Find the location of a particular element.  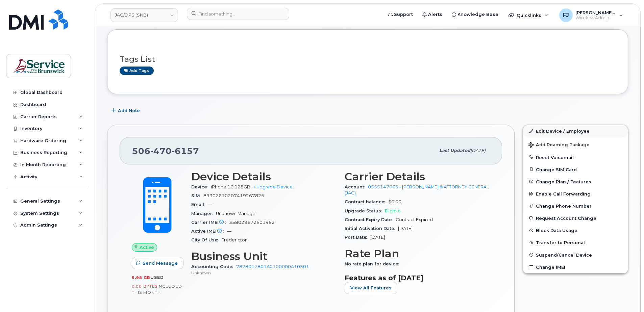

button: Change IMEI is located at coordinates (576, 267).